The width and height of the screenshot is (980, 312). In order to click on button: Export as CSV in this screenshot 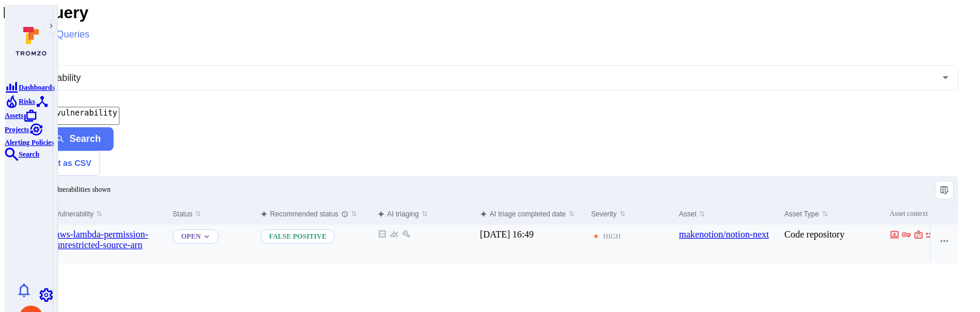, I will do `click(64, 163)`.